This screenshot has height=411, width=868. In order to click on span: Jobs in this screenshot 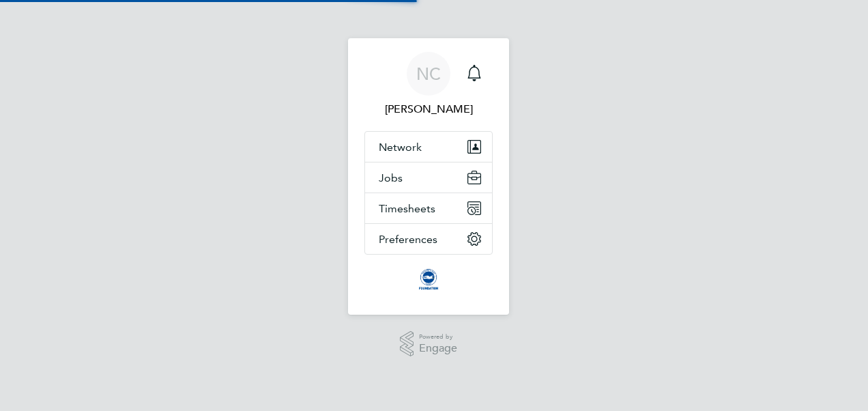, I will do `click(390, 177)`.